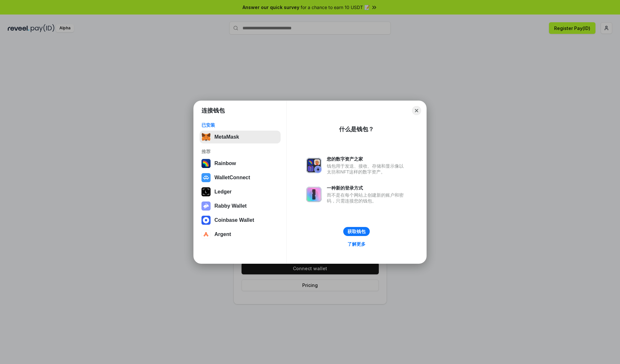 The height and width of the screenshot is (364, 620). Describe the element at coordinates (240, 164) in the screenshot. I see `button: Rainbow` at that location.